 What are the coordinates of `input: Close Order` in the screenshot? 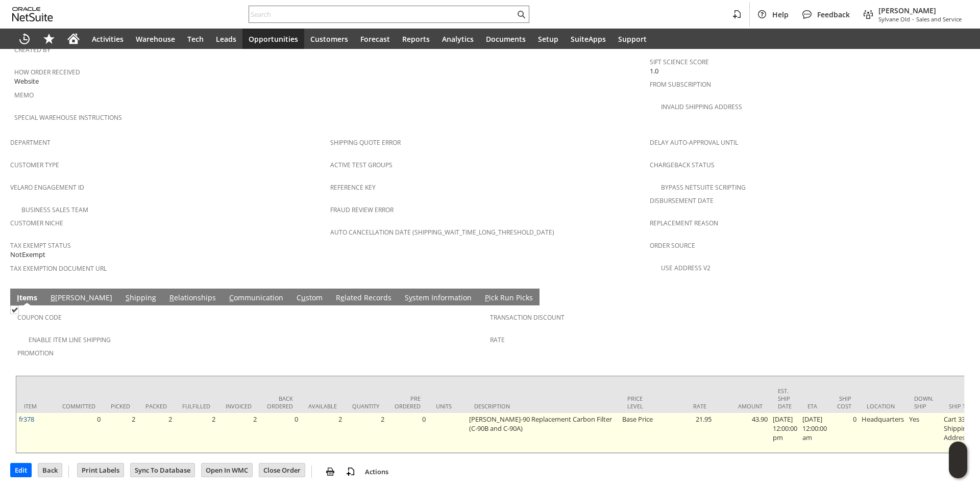 It's located at (281, 470).